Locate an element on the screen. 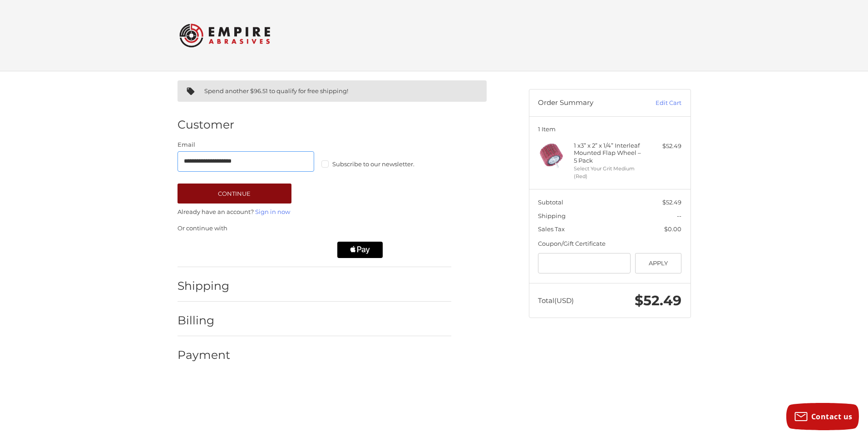  img: Empire Abrasives is located at coordinates (225, 36).